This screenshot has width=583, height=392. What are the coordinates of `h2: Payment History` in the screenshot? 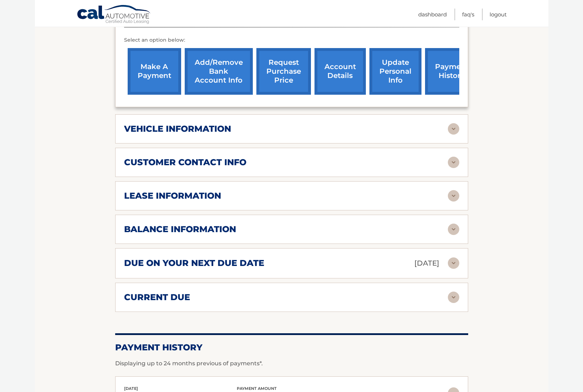 It's located at (292, 348).